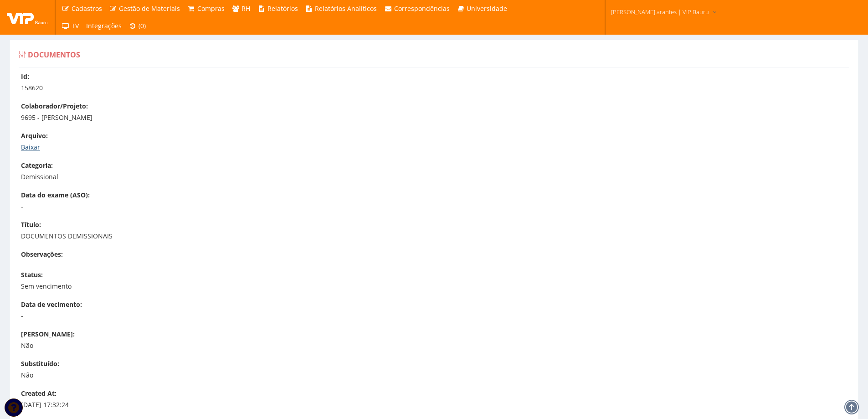 The width and height of the screenshot is (868, 419). What do you see at coordinates (54, 106) in the screenshot?
I see `label: Colaborador/Projeto:` at bounding box center [54, 106].